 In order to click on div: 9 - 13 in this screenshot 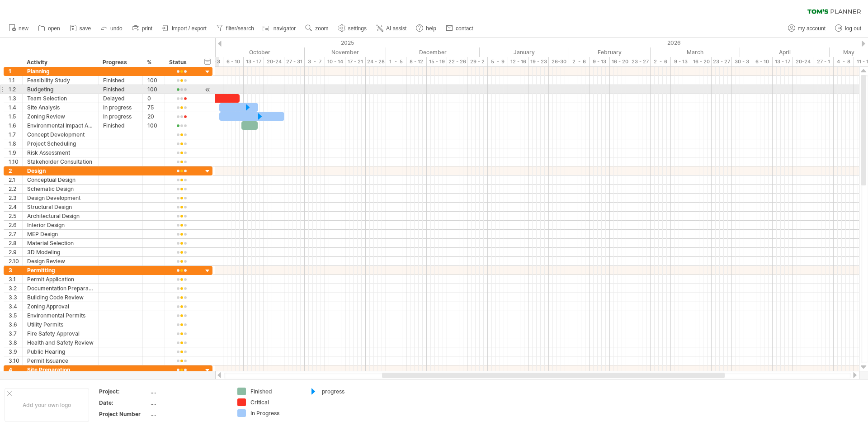, I will do `click(681, 61)`.